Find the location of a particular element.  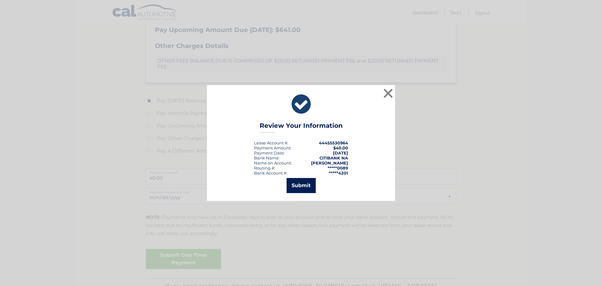

div: Payment Amount: is located at coordinates (273, 148).